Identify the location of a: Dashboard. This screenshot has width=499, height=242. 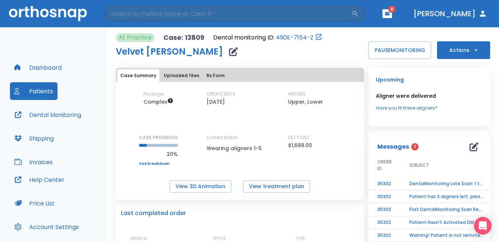
(38, 67).